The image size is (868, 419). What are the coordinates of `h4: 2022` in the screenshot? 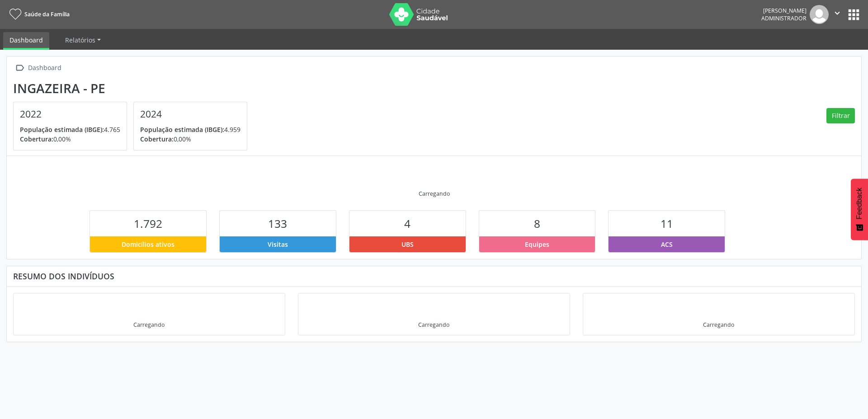 It's located at (70, 114).